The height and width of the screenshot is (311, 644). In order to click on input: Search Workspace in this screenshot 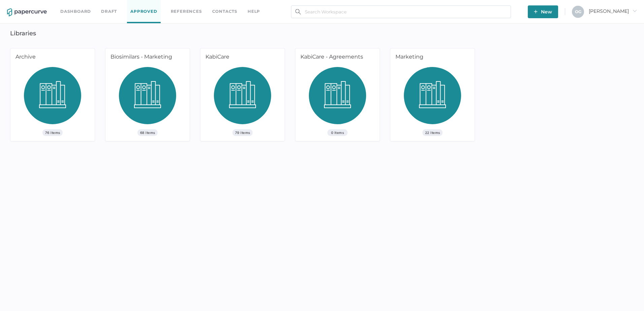, I will do `click(400, 12)`.